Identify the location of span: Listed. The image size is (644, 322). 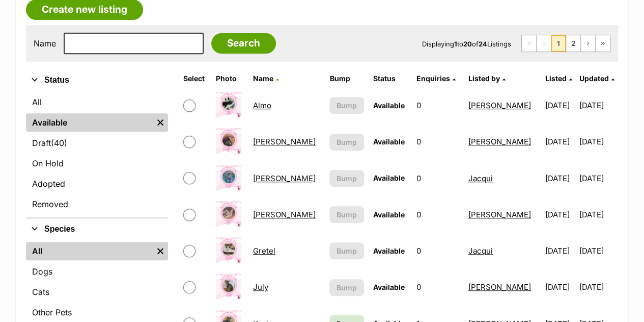
(556, 78).